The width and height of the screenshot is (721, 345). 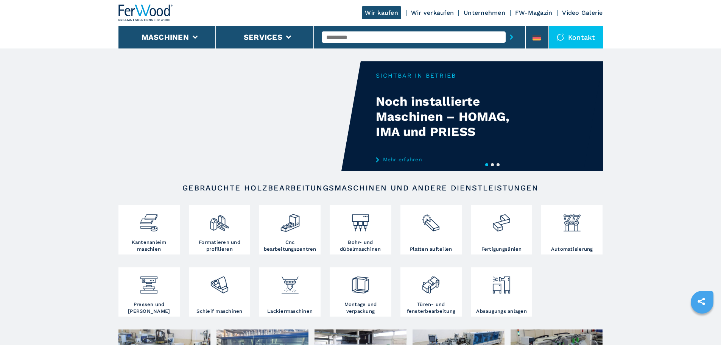 What do you see at coordinates (149, 246) in the screenshot?
I see `h3: Kantenanleim maschien` at bounding box center [149, 246].